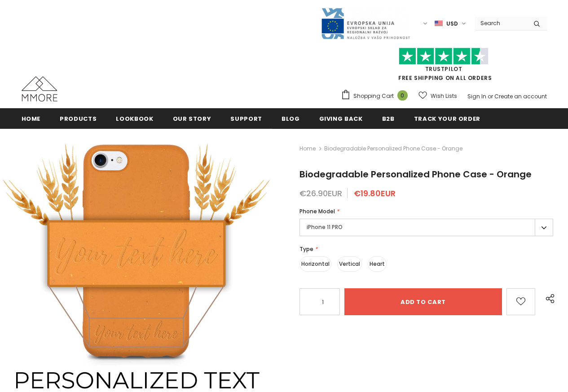 Image resolution: width=568 pixels, height=392 pixels. Describe the element at coordinates (444, 96) in the screenshot. I see `span: Wish Lists` at that location.